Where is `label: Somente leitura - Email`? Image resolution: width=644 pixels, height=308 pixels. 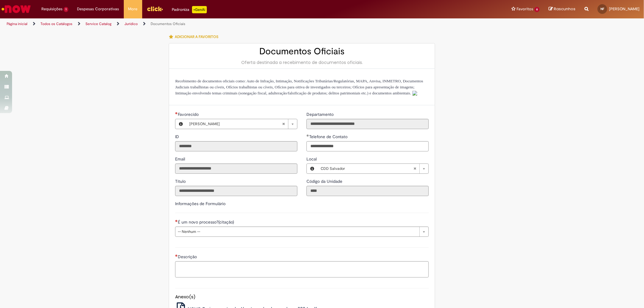 label: Somente leitura - Email is located at coordinates (180, 159).